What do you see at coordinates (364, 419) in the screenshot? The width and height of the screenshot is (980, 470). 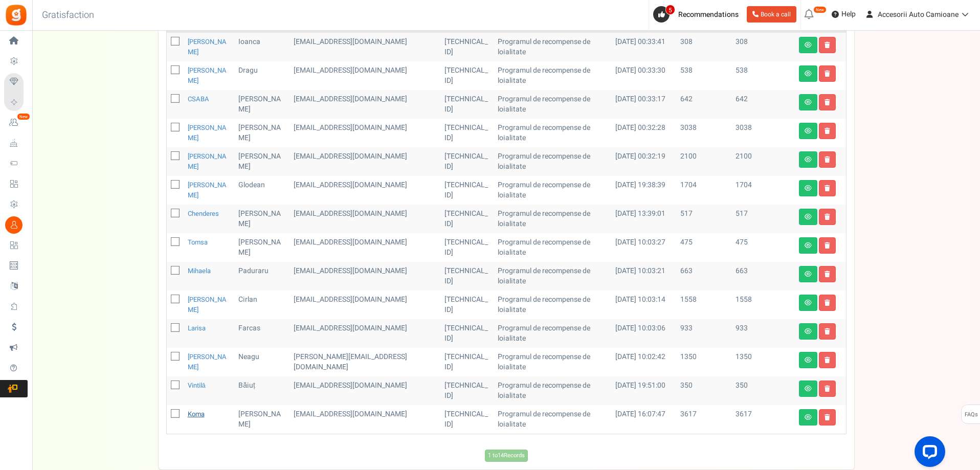 I see `td: administrator` at bounding box center [364, 419].